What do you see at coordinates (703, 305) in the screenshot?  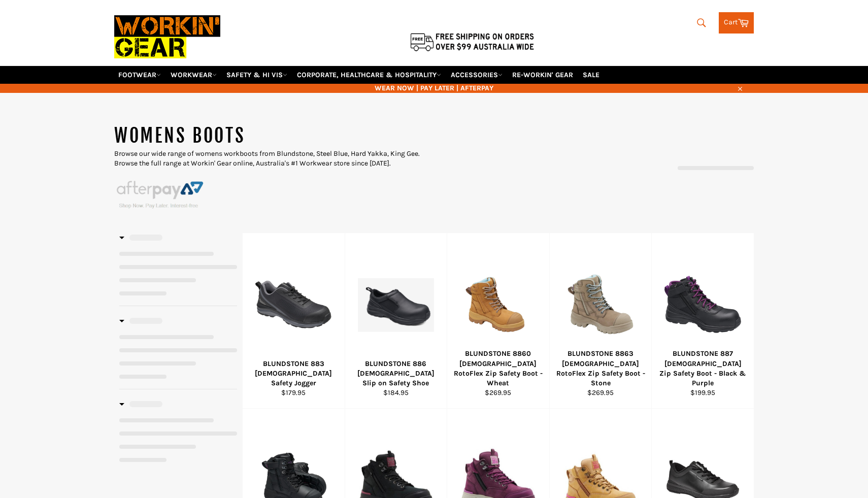 I see `img: BLUNDSTONE 887 Ladies Zip Safety Boot - Black & Purple` at bounding box center [703, 305].